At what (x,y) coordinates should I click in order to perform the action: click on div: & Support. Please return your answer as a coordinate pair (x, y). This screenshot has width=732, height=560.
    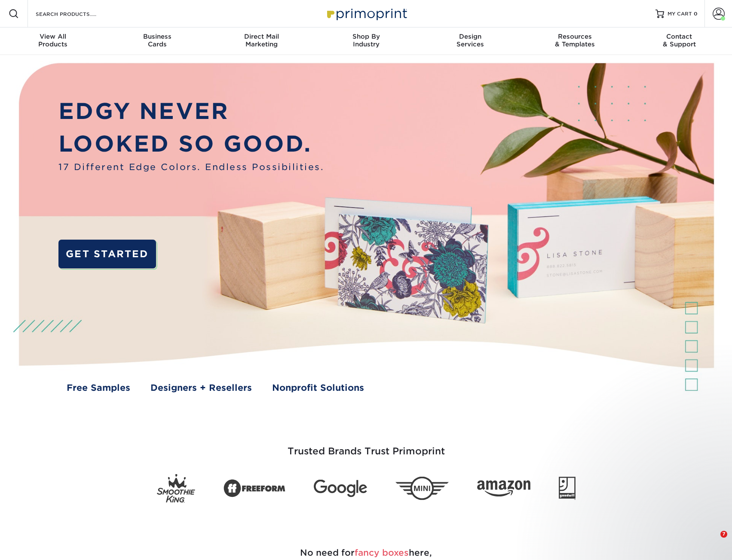
    Looking at the image, I should click on (679, 41).